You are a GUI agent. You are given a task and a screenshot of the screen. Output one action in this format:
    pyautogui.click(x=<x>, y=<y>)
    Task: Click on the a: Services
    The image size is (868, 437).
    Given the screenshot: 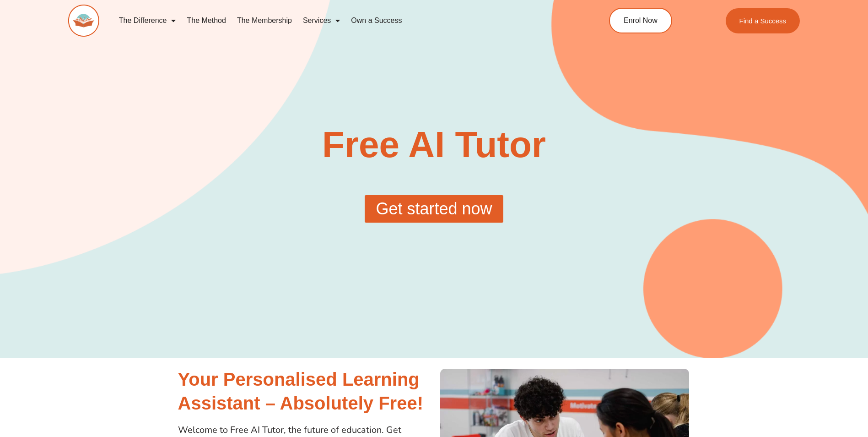 What is the action you would take?
    pyautogui.click(x=322, y=21)
    